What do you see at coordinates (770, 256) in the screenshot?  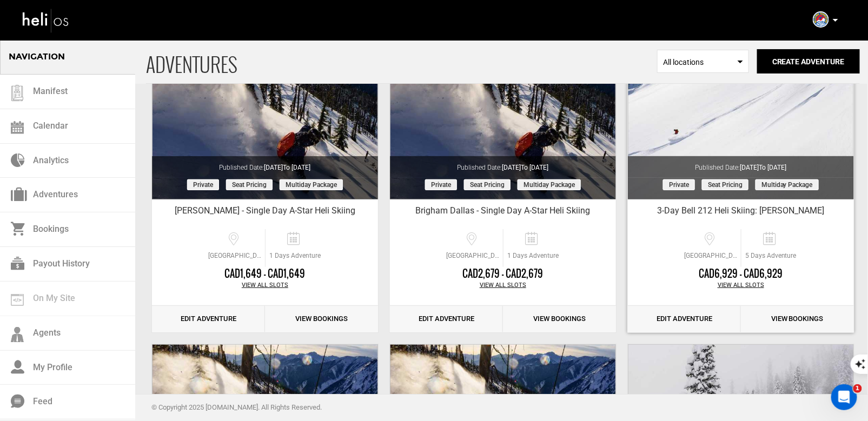 I see `span: 5 Days Adventure` at bounding box center [770, 256].